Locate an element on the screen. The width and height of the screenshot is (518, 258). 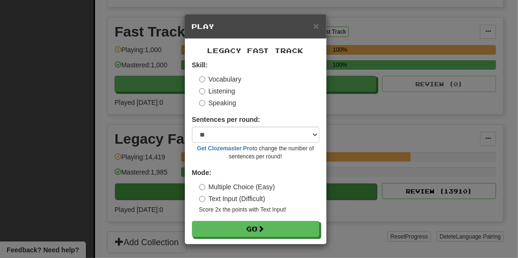
input: Text Input (Difficult) is located at coordinates (202, 199).